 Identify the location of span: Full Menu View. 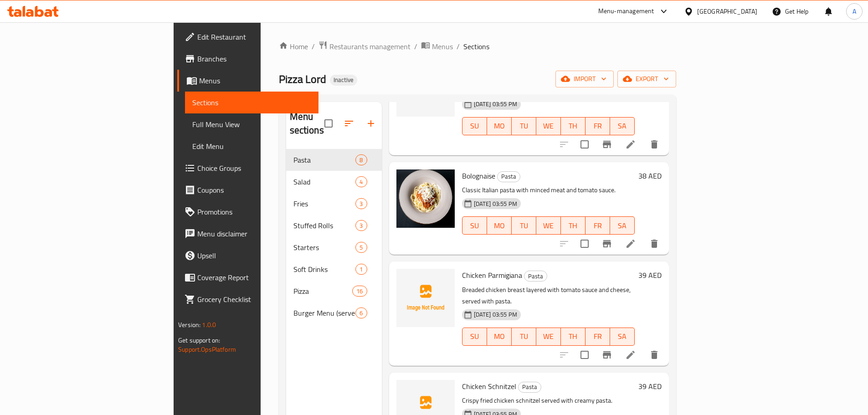
(251, 124).